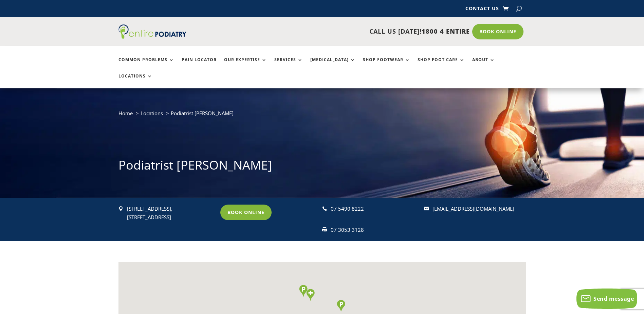  I want to click on span: Locations, so click(152, 113).